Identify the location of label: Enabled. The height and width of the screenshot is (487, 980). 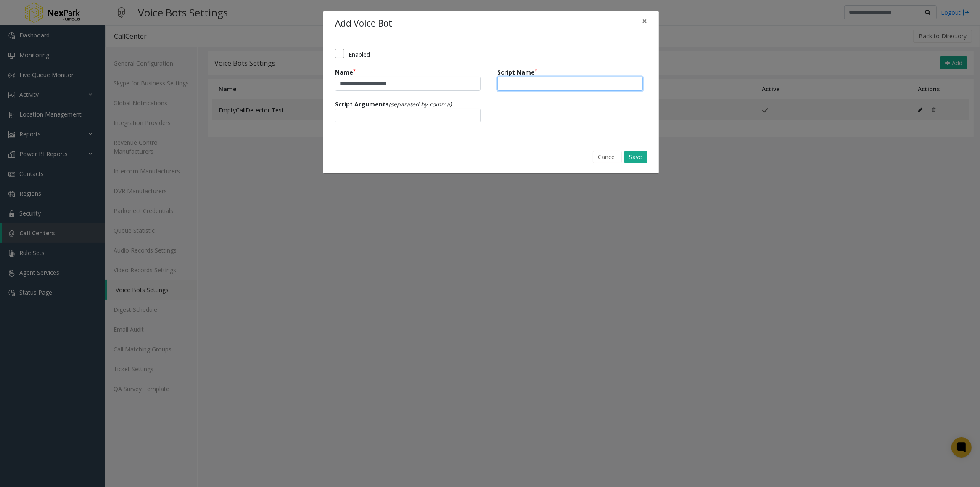
(359, 54).